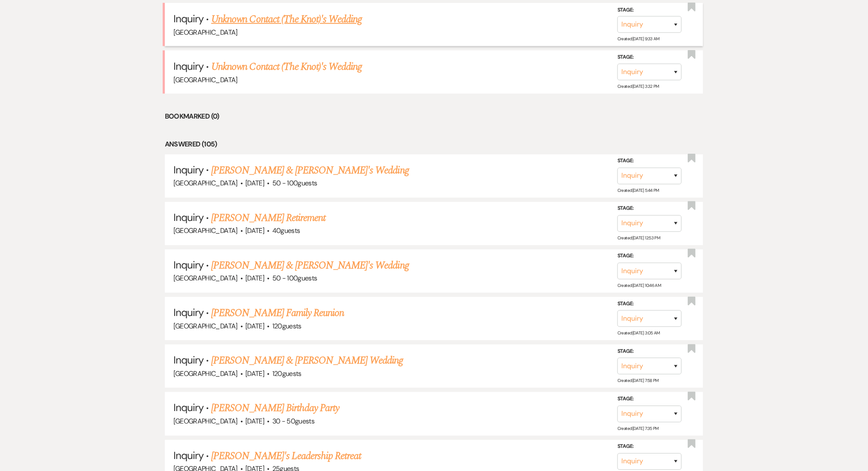 This screenshot has width=868, height=471. Describe the element at coordinates (293, 421) in the screenshot. I see `span: 30 - 50 guests` at that location.